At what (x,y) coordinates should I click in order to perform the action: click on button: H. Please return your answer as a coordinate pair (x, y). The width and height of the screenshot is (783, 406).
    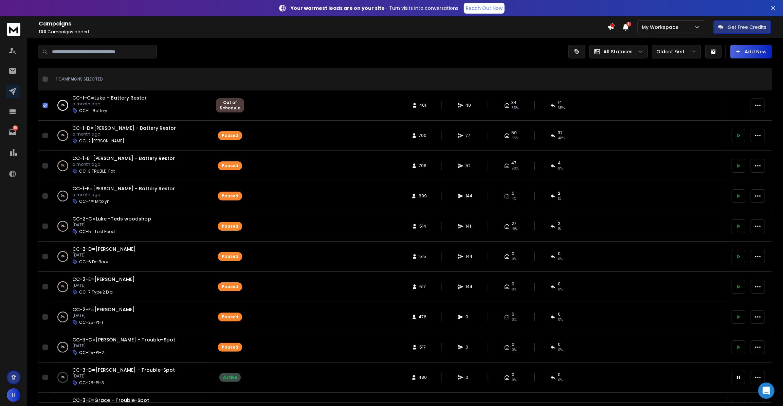
    Looking at the image, I should click on (14, 395).